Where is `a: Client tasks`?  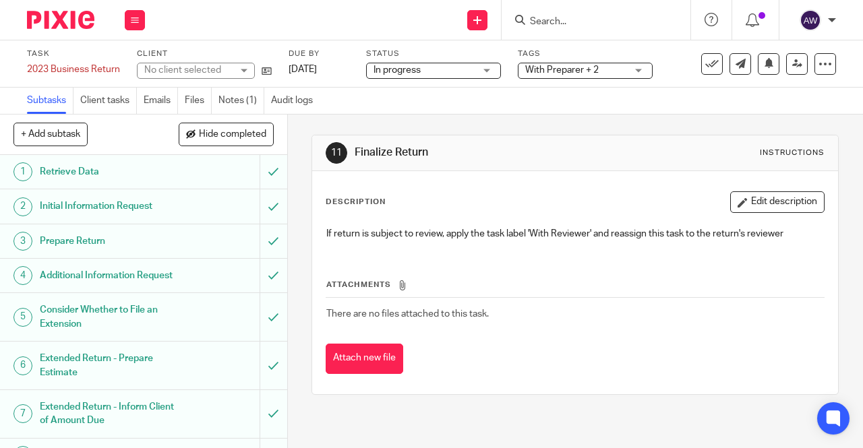
a: Client tasks is located at coordinates (109, 100).